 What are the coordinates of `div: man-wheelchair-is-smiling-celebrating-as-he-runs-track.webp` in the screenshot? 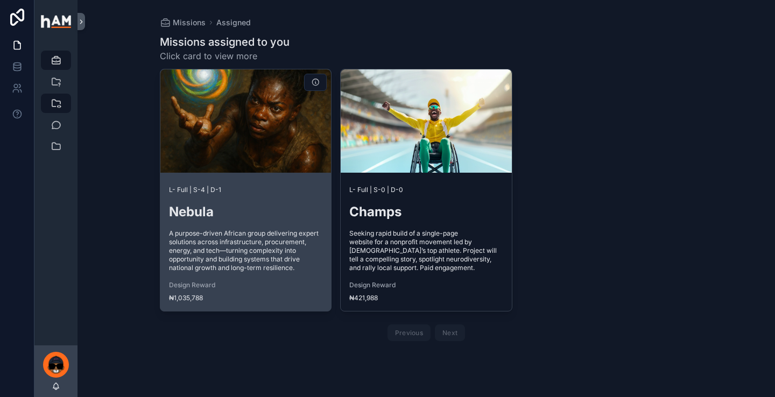 It's located at (426, 121).